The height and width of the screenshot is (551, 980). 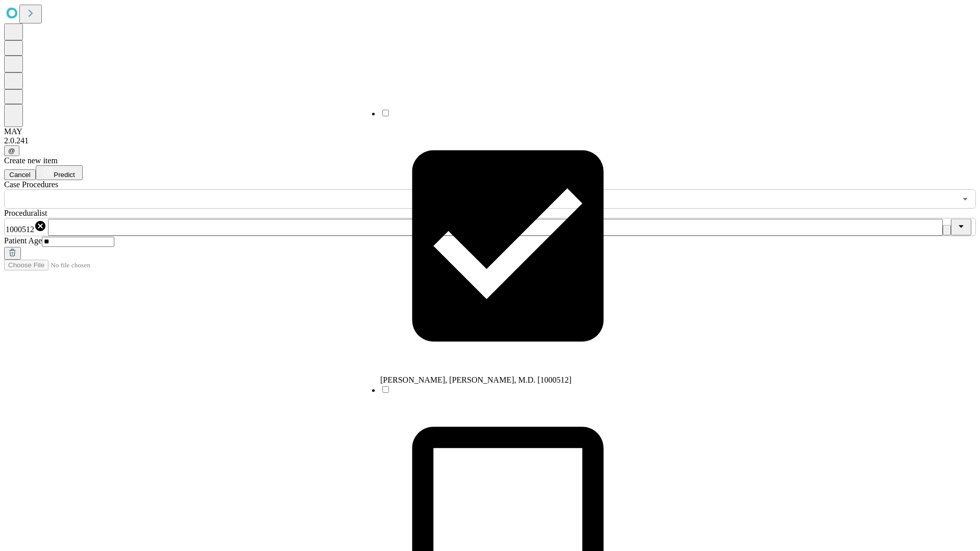 What do you see at coordinates (490, 131) in the screenshot?
I see `div: MAY` at bounding box center [490, 131].